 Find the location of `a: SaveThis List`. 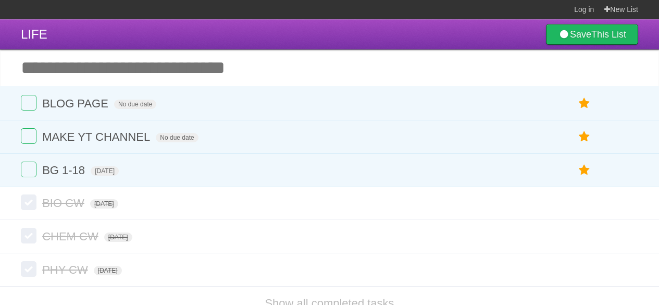

a: SaveThis List is located at coordinates (592, 34).